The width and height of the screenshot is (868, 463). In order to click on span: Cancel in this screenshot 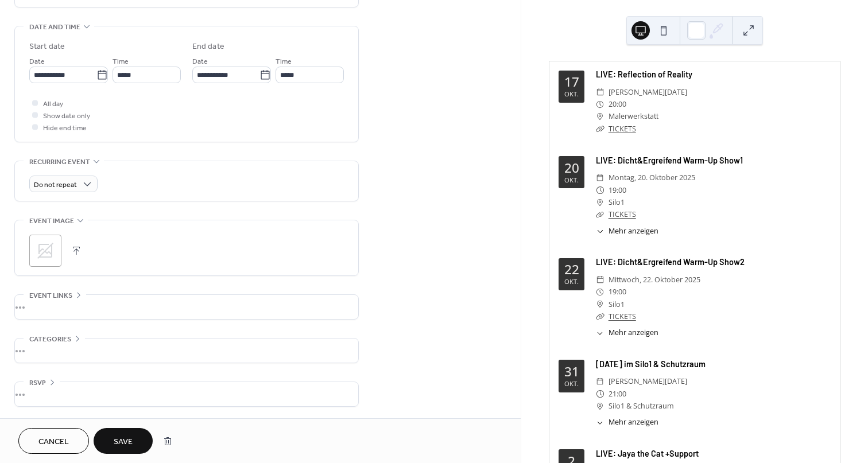, I will do `click(53, 442)`.